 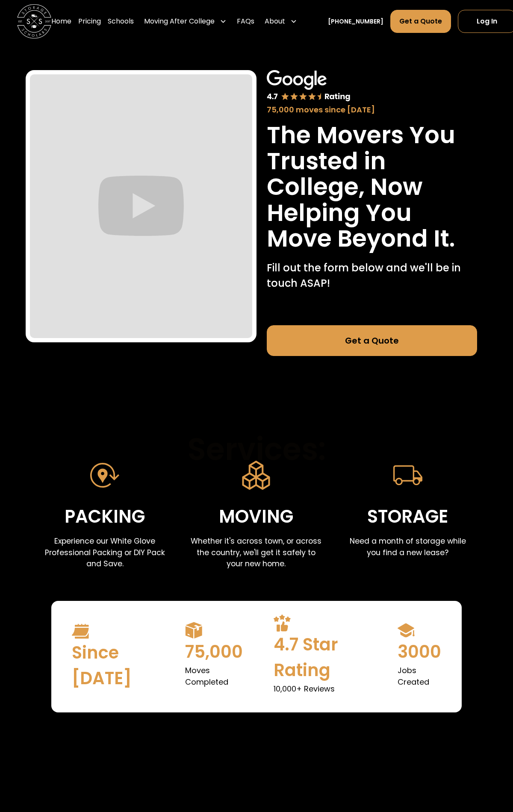 What do you see at coordinates (256, 449) in the screenshot?
I see `h1: Services:` at bounding box center [256, 449].